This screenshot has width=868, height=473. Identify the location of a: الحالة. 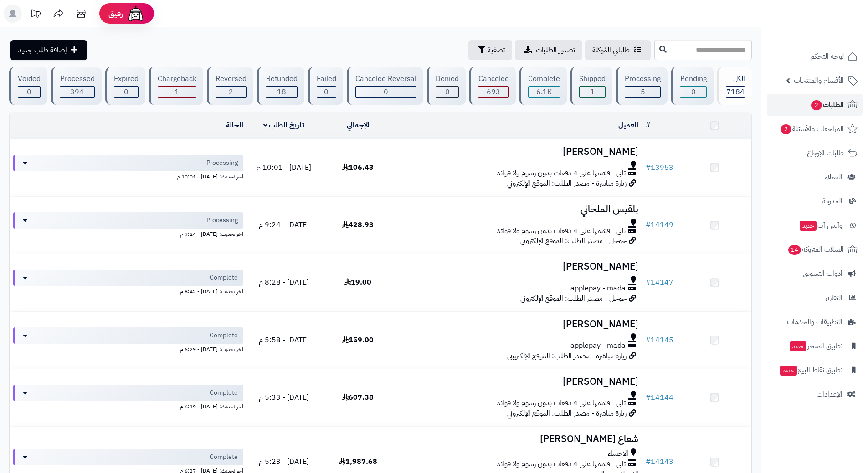
(235, 125).